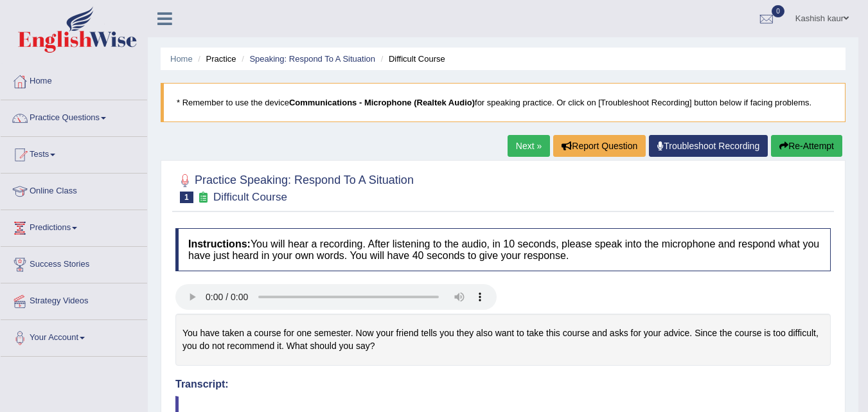  I want to click on li: Practice, so click(215, 59).